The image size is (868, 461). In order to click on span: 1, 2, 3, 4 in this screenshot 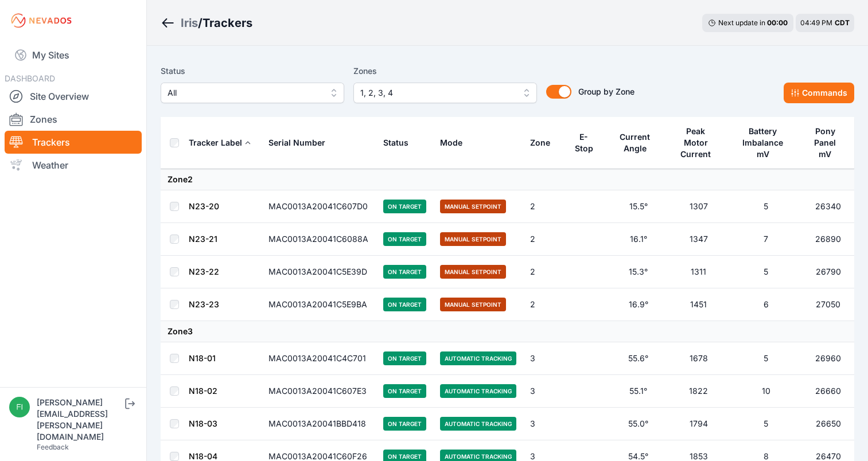, I will do `click(437, 93)`.